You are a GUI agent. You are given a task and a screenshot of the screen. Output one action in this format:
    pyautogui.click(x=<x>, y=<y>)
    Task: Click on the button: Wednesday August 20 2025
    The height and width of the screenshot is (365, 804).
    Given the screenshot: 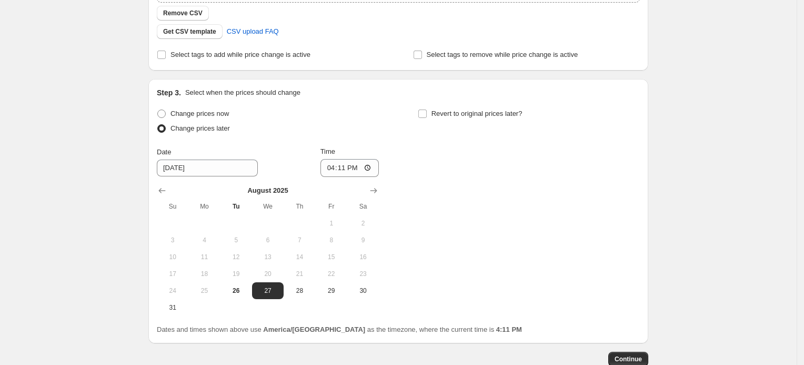 What is the action you would take?
    pyautogui.click(x=268, y=274)
    